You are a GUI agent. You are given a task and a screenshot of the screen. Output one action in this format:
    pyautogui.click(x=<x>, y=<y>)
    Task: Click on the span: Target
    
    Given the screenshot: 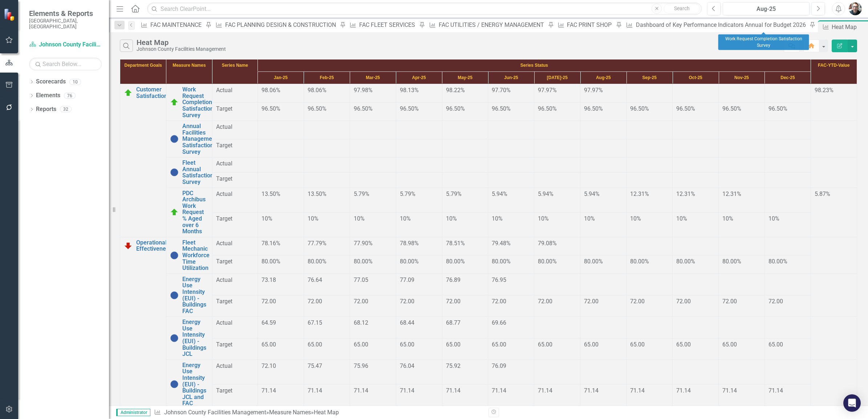 What is the action you would take?
    pyautogui.click(x=235, y=391)
    